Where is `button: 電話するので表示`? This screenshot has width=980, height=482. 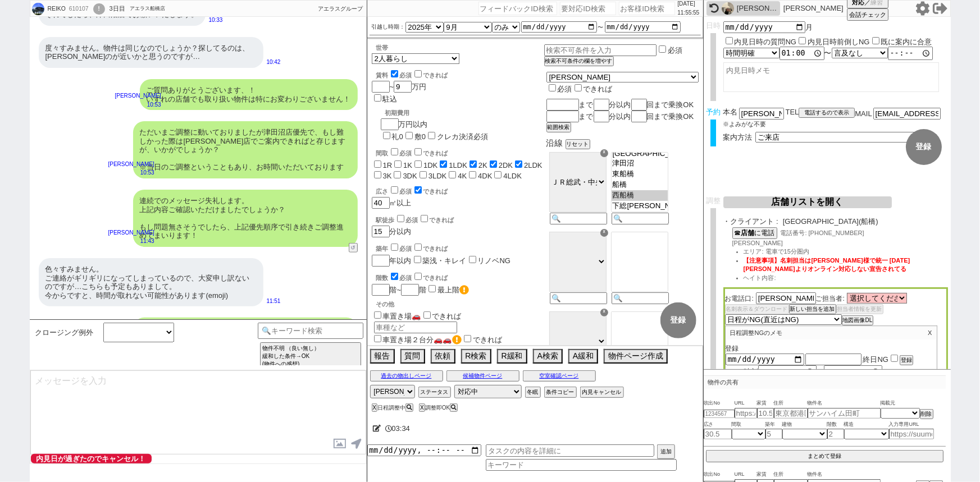
button: 電話するので表示 is located at coordinates (827, 113).